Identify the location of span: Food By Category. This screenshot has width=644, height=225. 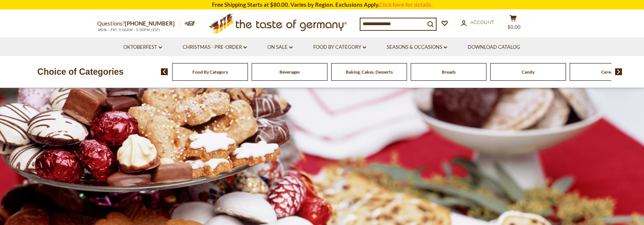
(210, 72).